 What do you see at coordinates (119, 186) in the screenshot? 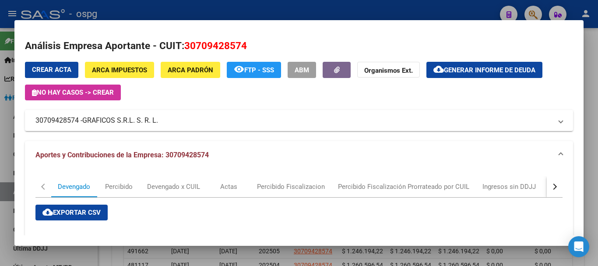
I see `div: Percibido` at bounding box center [119, 186].